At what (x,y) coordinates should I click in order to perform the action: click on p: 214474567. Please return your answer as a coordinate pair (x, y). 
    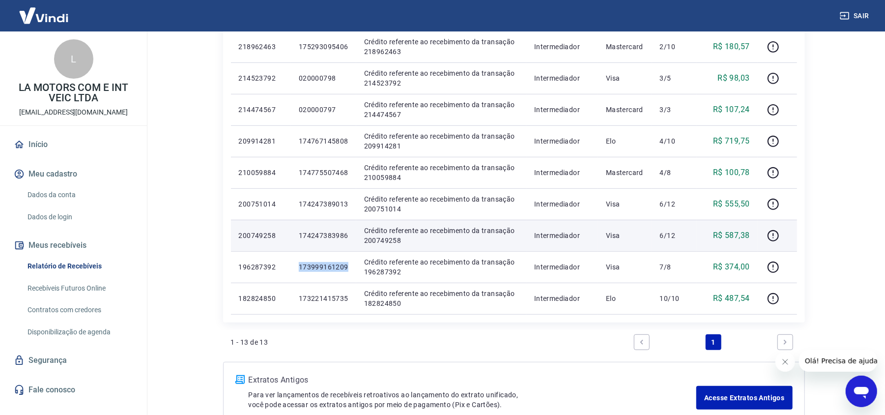
    Looking at the image, I should click on (261, 110).